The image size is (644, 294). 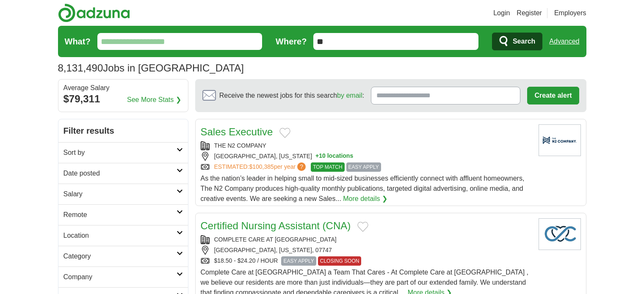 What do you see at coordinates (80, 68) in the screenshot?
I see `span: 8,131,490` at bounding box center [80, 68].